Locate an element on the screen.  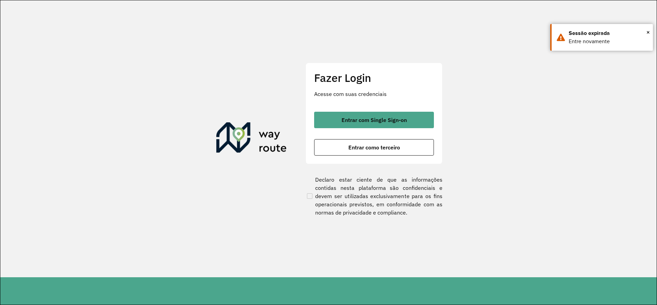
span: Entrar como terceiro is located at coordinates (374, 147).